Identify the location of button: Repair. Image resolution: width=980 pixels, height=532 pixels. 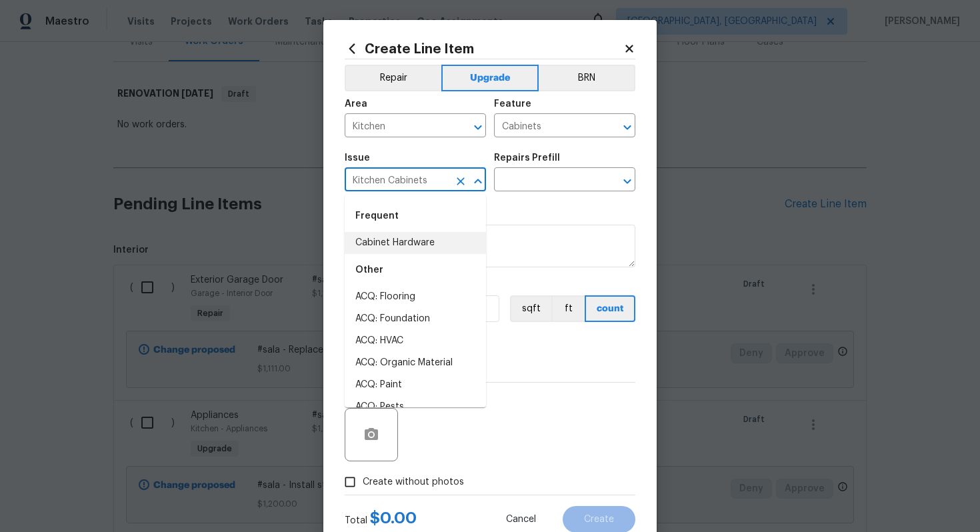
(393, 78).